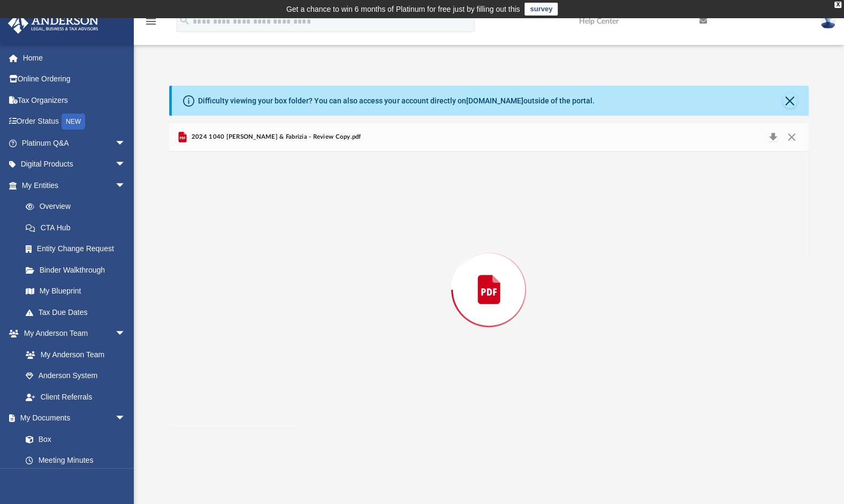 Image resolution: width=844 pixels, height=504 pixels. I want to click on a: My Blueprint, so click(76, 291).